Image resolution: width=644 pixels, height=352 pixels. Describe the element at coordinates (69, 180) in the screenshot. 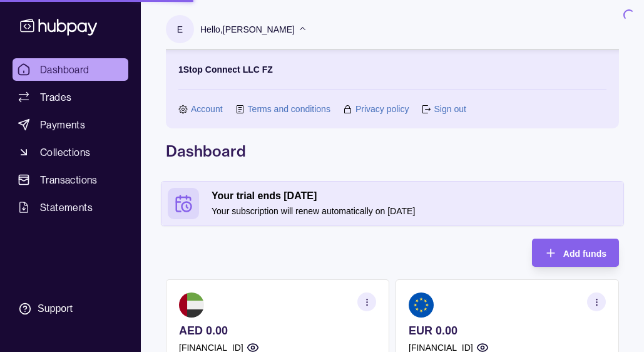

I see `span: Transactions` at that location.